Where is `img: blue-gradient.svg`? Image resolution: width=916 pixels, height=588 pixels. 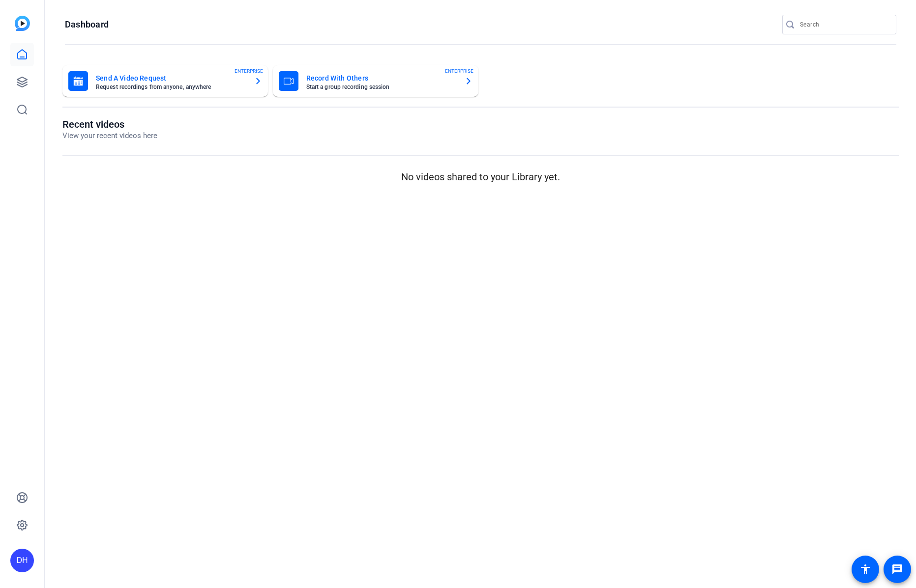 img: blue-gradient.svg is located at coordinates (22, 23).